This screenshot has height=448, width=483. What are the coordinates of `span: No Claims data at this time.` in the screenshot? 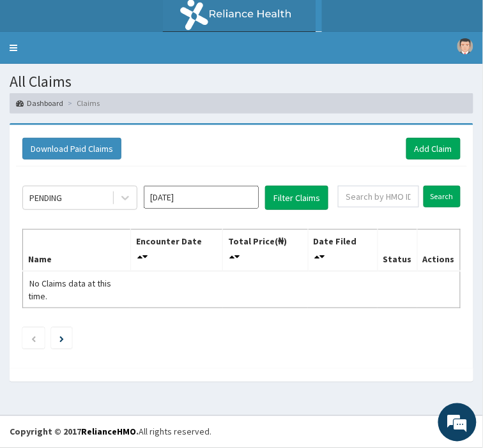 It's located at (69, 289).